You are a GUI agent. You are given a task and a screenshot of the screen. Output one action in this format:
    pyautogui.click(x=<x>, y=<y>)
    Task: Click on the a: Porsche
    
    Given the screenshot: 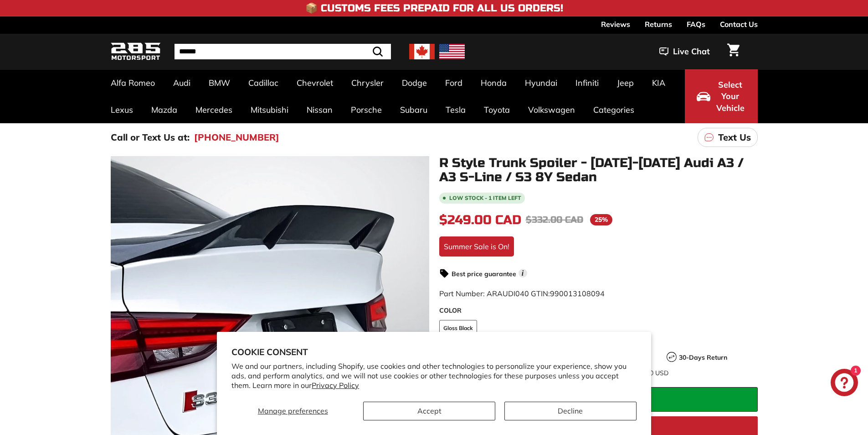 What is the action you would take?
    pyautogui.click(x=366, y=109)
    